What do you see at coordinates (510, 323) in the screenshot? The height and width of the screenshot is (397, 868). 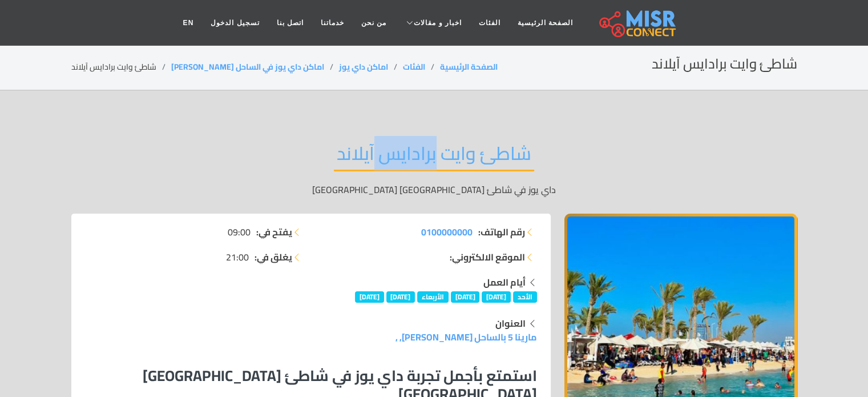 I see `strong: العنوان` at bounding box center [510, 323].